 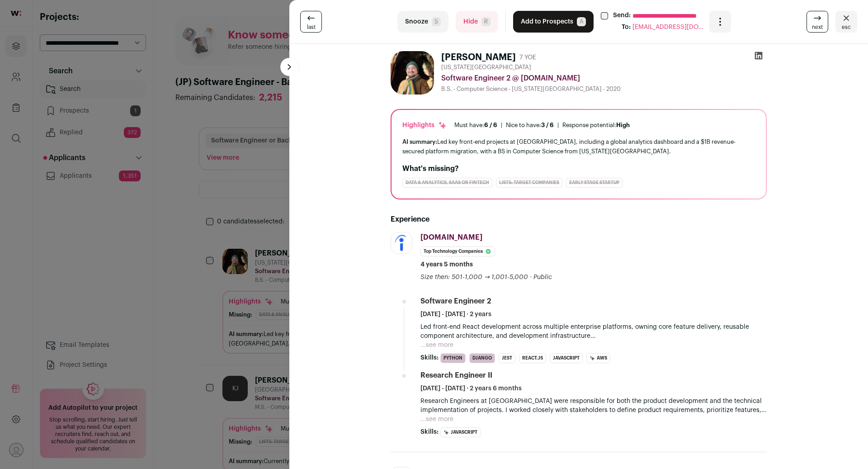 What do you see at coordinates (423, 22) in the screenshot?
I see `button: SnoozeS` at bounding box center [423, 22].